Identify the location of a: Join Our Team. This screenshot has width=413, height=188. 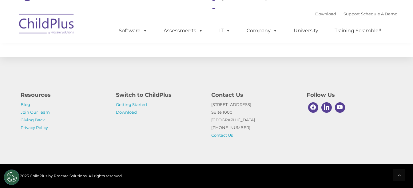
(35, 112).